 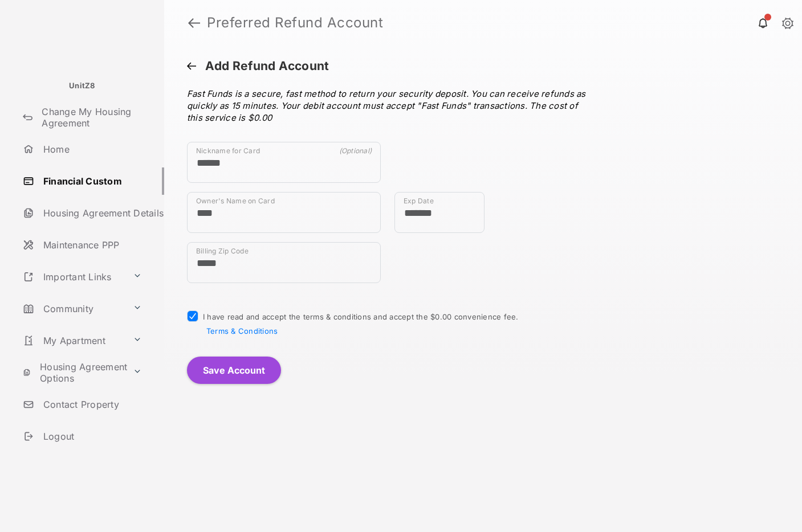 What do you see at coordinates (91, 150) in the screenshot?
I see `a: Home` at bounding box center [91, 150].